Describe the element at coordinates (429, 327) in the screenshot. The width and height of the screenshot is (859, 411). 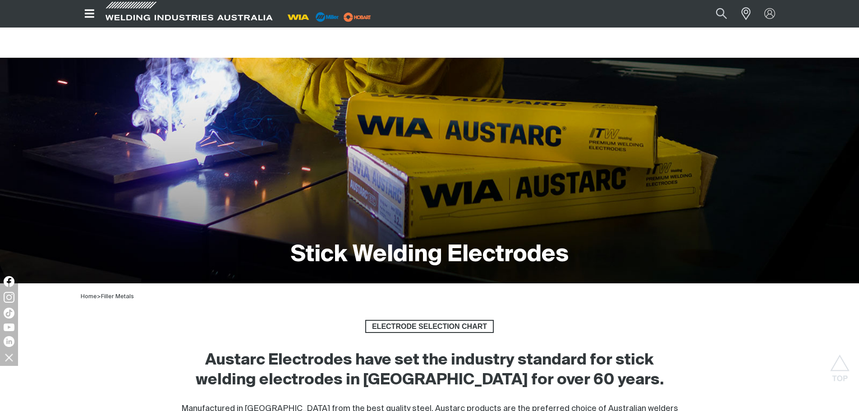
I see `a: ELECTRODE SELECTION CHART` at that location.